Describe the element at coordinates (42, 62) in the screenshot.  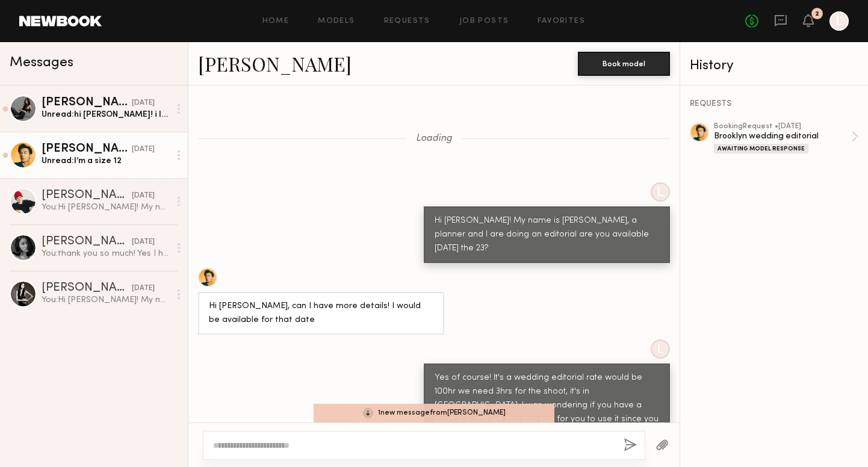
I see `span: Messages` at that location.